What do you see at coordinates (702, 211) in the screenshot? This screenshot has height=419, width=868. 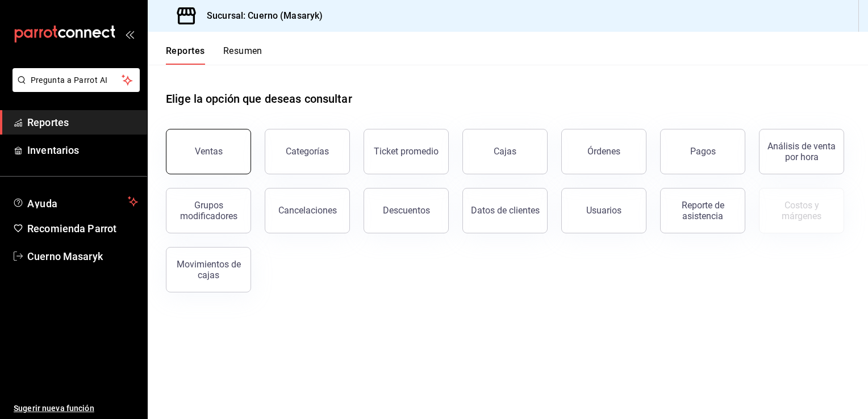 I see `button: Reporte de asistencia` at bounding box center [702, 211].